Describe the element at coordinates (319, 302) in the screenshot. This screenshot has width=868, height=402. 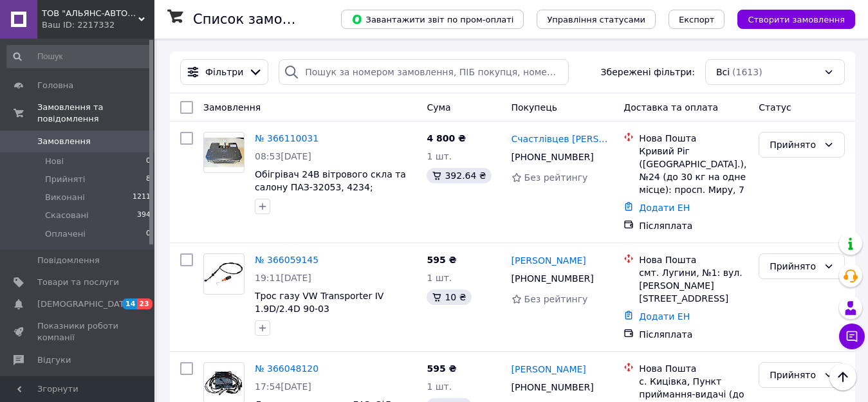
I see `span: Трос газу VW Transporter IV 1.9D/2.4D 90-03` at that location.